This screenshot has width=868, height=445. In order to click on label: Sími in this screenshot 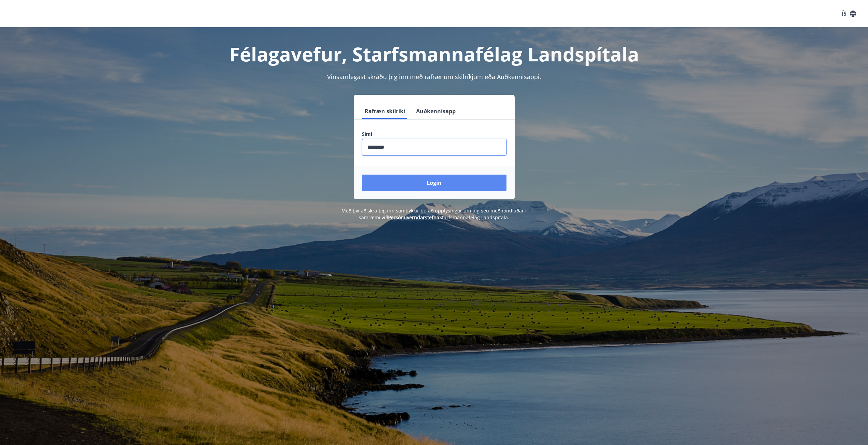, I will do `click(435, 134)`.